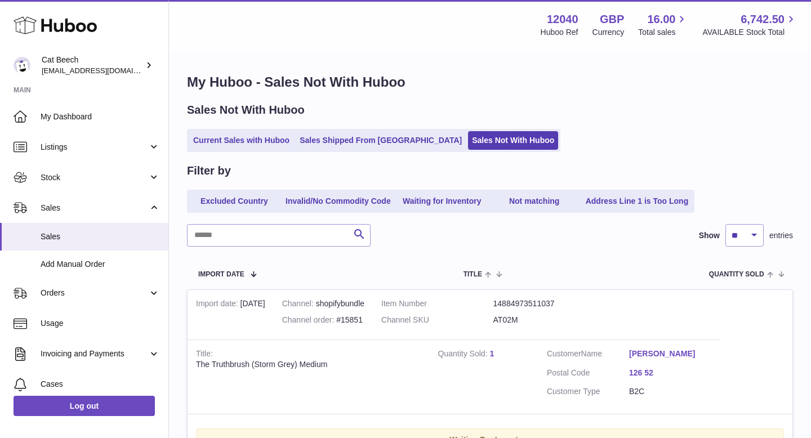 This screenshot has height=438, width=811. Describe the element at coordinates (245, 110) in the screenshot. I see `h2: Sales Not With Huboo` at that location.